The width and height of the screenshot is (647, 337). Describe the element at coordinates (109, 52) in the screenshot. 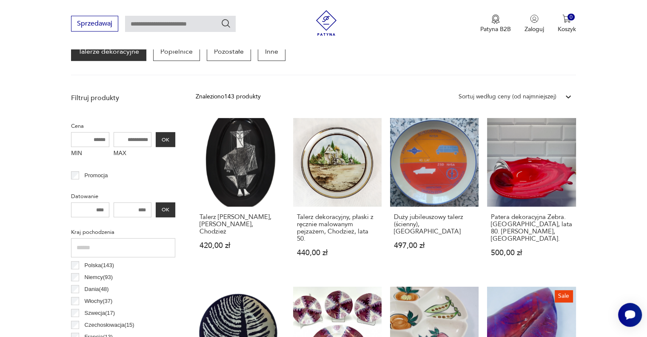

I see `a: Talerze dekoracyjne` at that location.